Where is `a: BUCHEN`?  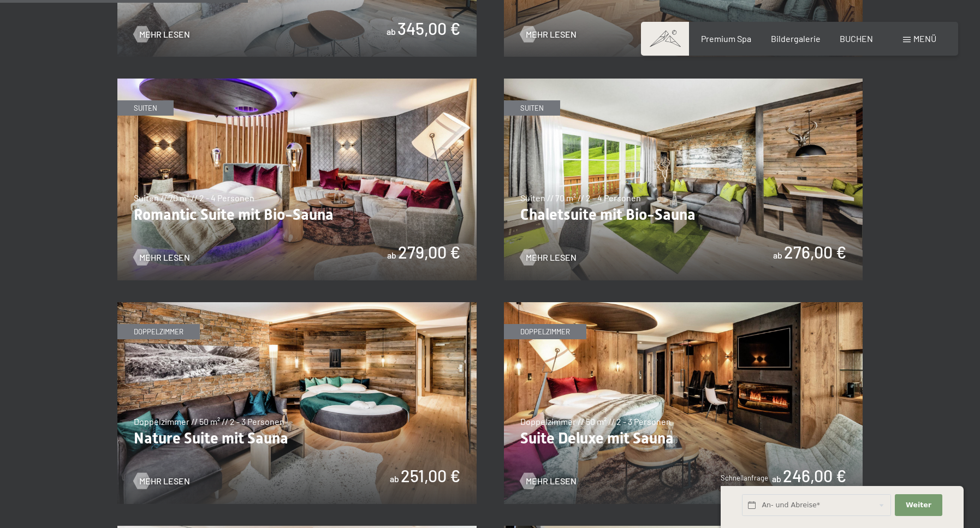
a: BUCHEN is located at coordinates (856, 38).